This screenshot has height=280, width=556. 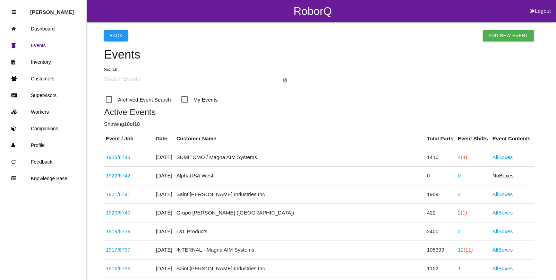 I want to click on a: Search Info, so click(x=285, y=80).